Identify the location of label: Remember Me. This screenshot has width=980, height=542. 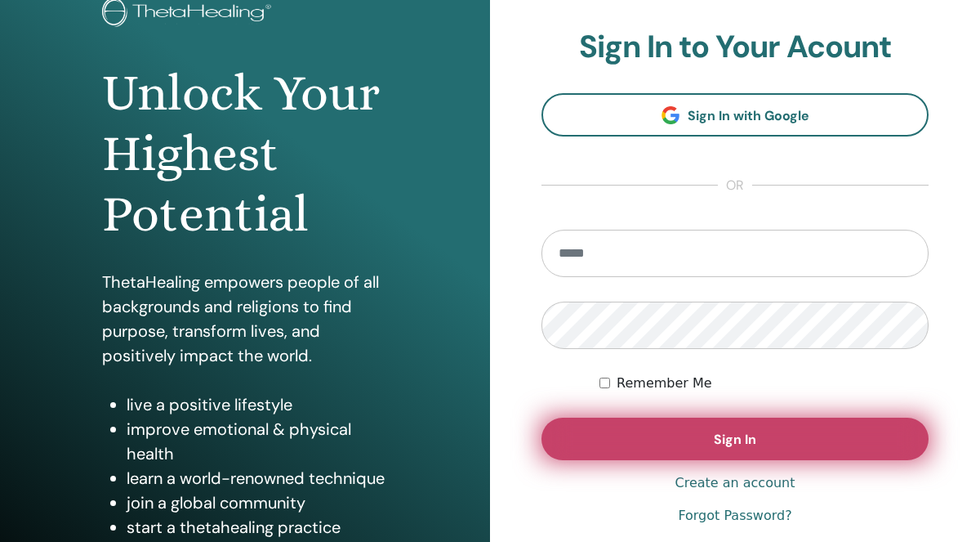
(664, 383).